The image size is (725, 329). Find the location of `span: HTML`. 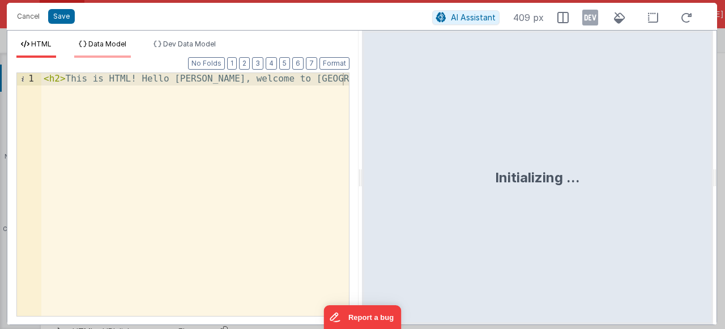

span: HTML is located at coordinates (41, 44).